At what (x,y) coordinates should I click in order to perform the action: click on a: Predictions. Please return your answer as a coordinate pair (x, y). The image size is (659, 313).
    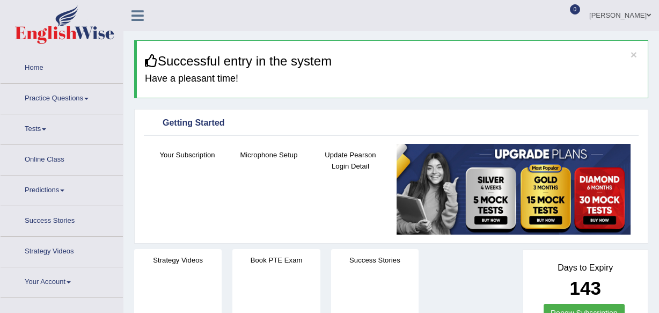
    Looking at the image, I should click on (62, 189).